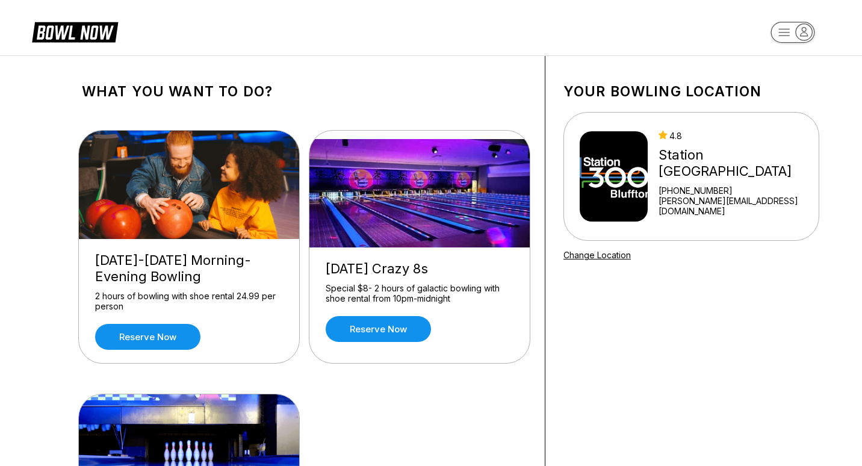  I want to click on h1: Your bowling location, so click(691, 91).